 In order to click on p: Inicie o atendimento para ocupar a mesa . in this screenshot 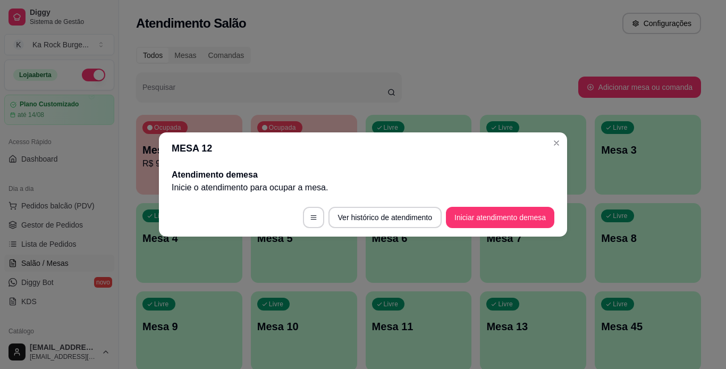, I will do `click(363, 188)`.